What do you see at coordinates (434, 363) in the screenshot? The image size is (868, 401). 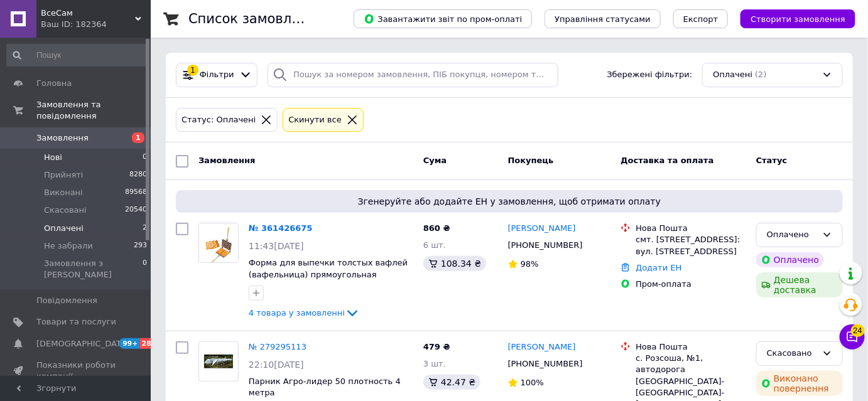 I see `span: 3 шт.` at bounding box center [434, 363].